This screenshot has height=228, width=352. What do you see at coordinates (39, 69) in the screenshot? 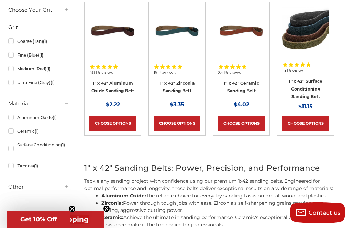
I see `a: Medium (Red)` at bounding box center [39, 69].